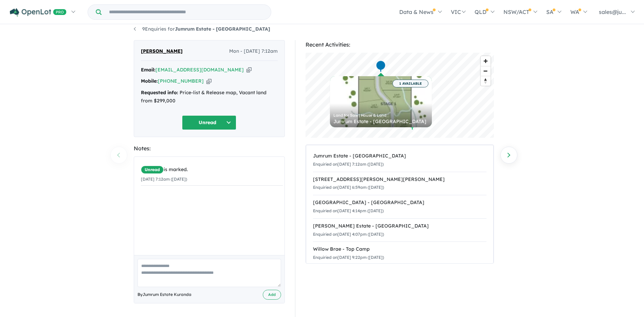  What do you see at coordinates (152, 170) in the screenshot?
I see `span: Unread` at bounding box center [152, 170].